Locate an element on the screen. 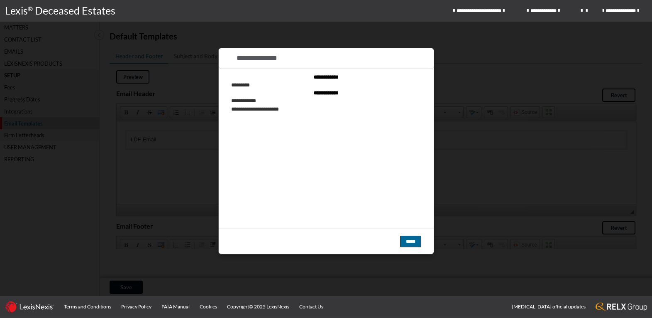 The width and height of the screenshot is (652, 318). td: {{OrganisationUserRef}} is located at coordinates (259, 28).